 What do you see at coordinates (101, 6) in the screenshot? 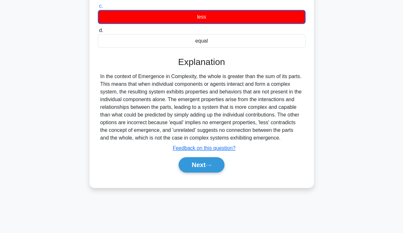
I see `span: c.` at bounding box center [101, 6].